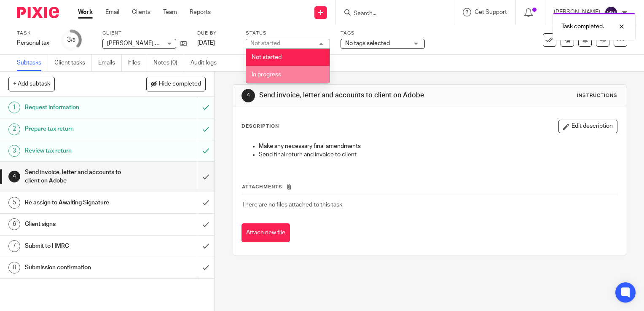 Image resolution: width=644 pixels, height=311 pixels. Describe the element at coordinates (14, 268) in the screenshot. I see `div: 8` at that location.